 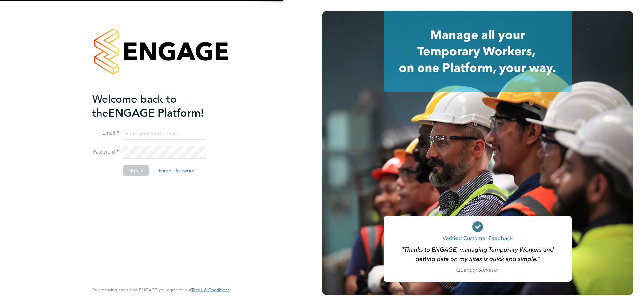 What do you see at coordinates (176, 171) in the screenshot?
I see `button: Forgot Password` at bounding box center [176, 171].